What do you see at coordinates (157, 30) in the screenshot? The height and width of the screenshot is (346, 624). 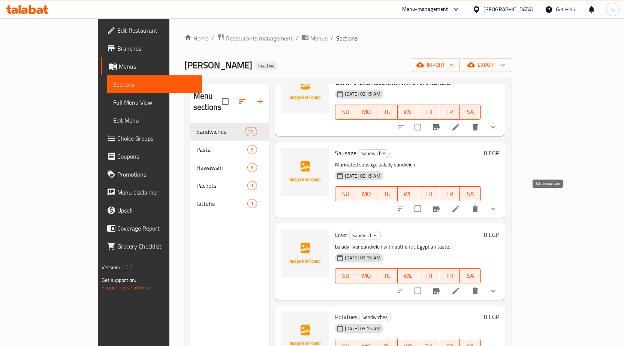 I see `span: Edit Restaurant` at bounding box center [157, 30].